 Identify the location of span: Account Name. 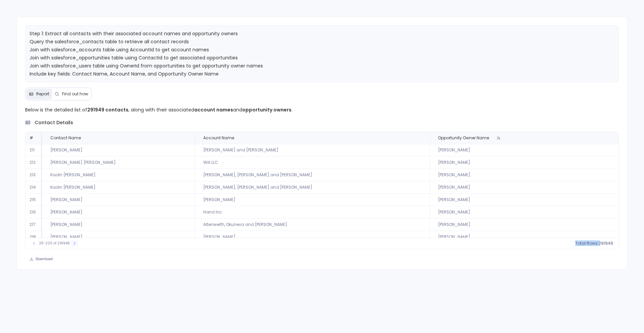
(219, 138).